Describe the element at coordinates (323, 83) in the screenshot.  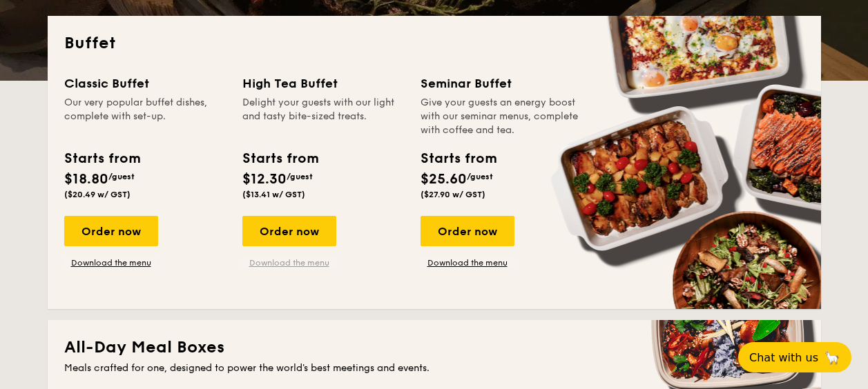
I see `div: High Tea Buffet` at that location.